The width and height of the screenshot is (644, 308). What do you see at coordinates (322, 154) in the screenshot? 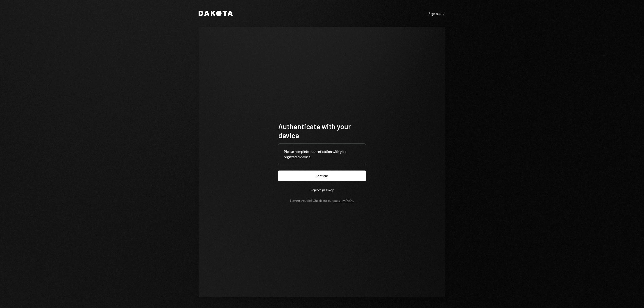
I see `div: Please complete authentication with your registered device.` at bounding box center [322, 154].